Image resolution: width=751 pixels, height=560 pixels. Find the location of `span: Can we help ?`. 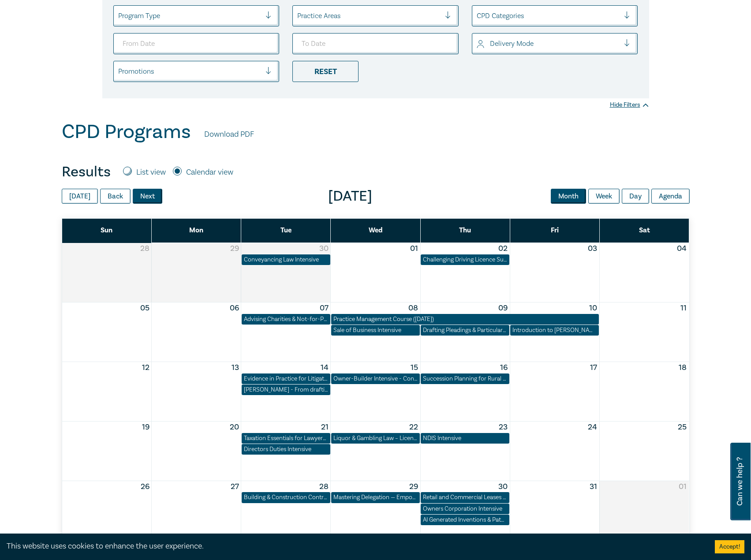

span: Can we help ? is located at coordinates (740, 481).